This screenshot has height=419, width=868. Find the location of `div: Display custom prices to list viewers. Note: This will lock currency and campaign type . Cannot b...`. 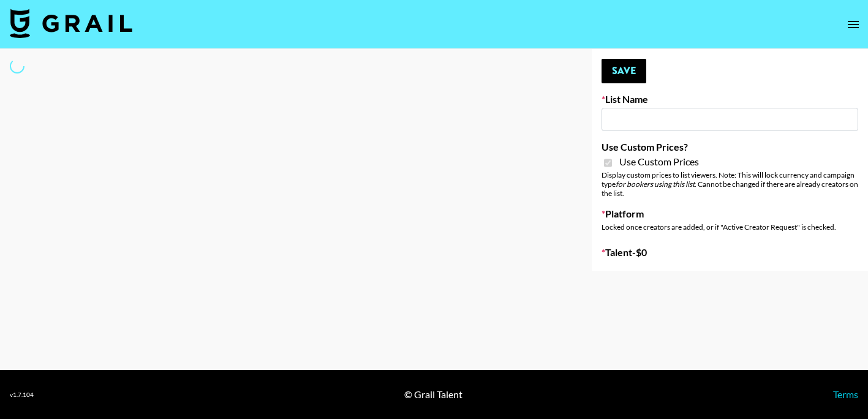

div: Display custom prices to list viewers. Note: This will lock currency and campaign type . Cannot b... is located at coordinates (730, 184).